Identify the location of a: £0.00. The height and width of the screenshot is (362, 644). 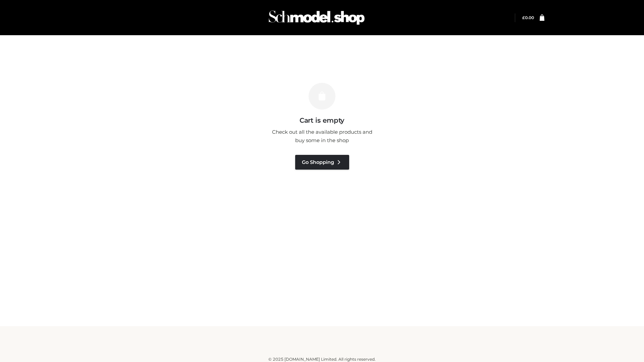
(528, 17).